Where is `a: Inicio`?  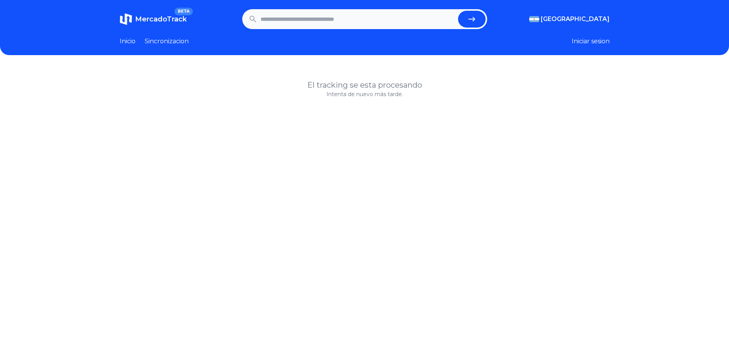 a: Inicio is located at coordinates (127, 41).